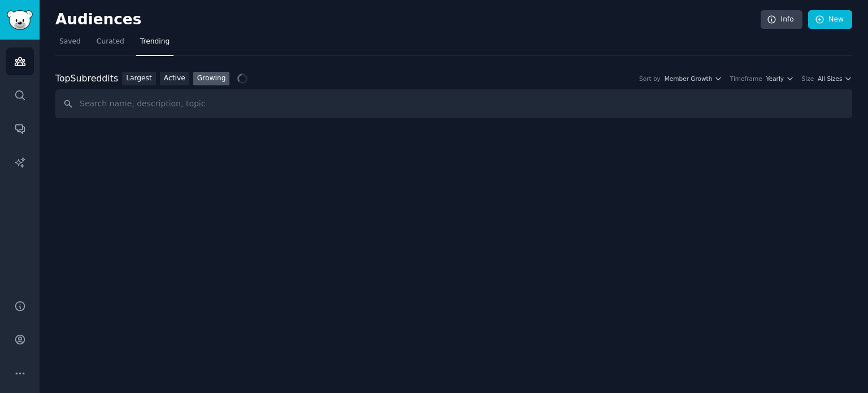 The height and width of the screenshot is (393, 868). Describe the element at coordinates (774, 78) in the screenshot. I see `span: Yearly` at that location.